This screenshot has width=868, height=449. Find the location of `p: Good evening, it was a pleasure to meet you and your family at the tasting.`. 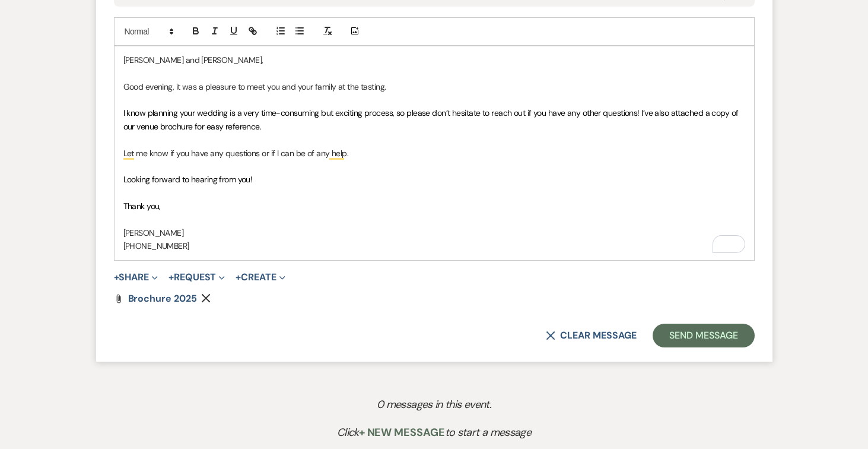

p: Good evening, it was a pleasure to meet you and your family at the tasting. is located at coordinates (435, 87).